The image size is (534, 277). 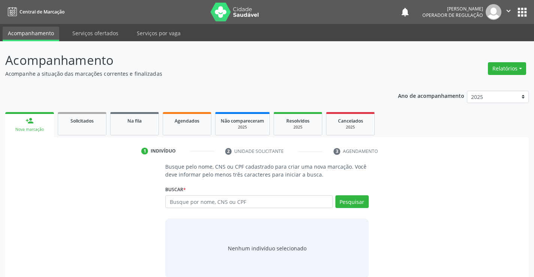 I want to click on a: Serviços por vaga, so click(x=159, y=33).